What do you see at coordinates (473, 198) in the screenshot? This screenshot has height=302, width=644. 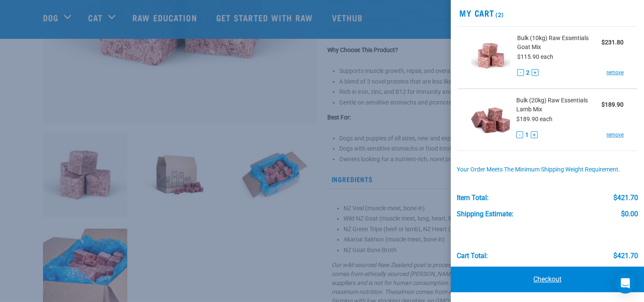 I see `div: Item Total:` at bounding box center [473, 198].